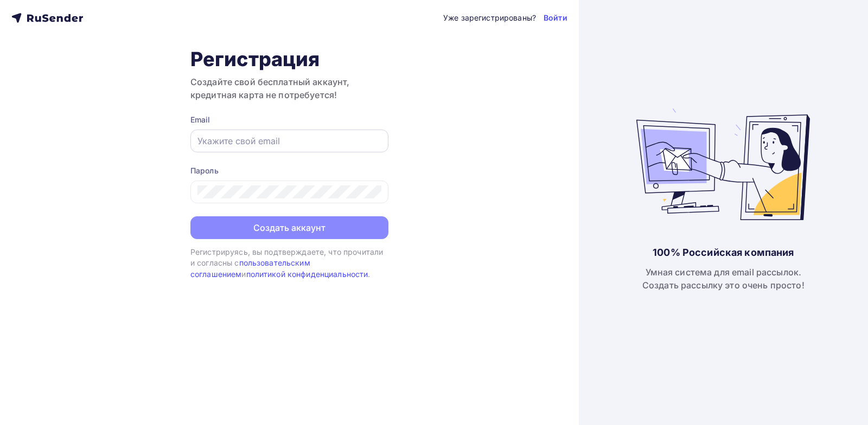  What do you see at coordinates (289, 141) in the screenshot?
I see `input: Укажите свой email` at bounding box center [289, 141].